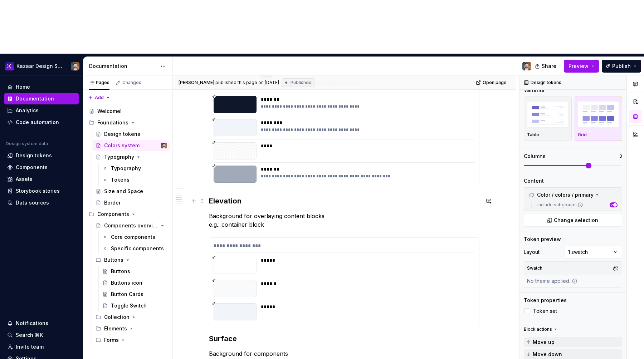 The image size is (644, 359). What do you see at coordinates (621, 66) in the screenshot?
I see `span: Publish` at bounding box center [621, 66].